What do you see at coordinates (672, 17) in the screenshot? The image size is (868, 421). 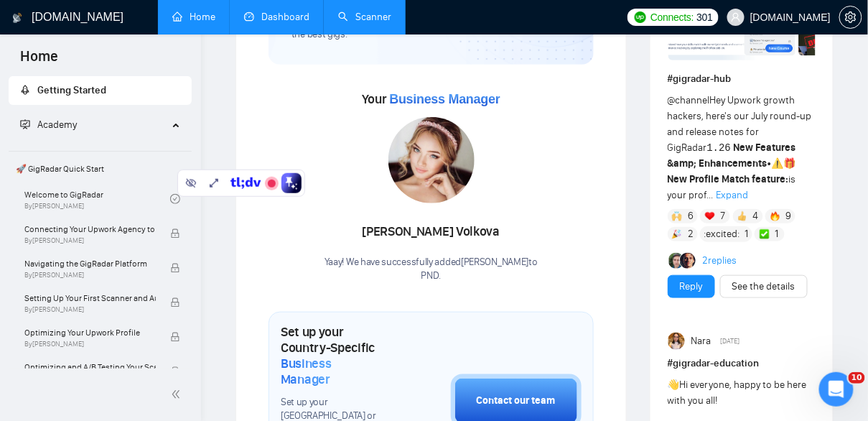 I see `span: Connects:` at bounding box center [672, 17].